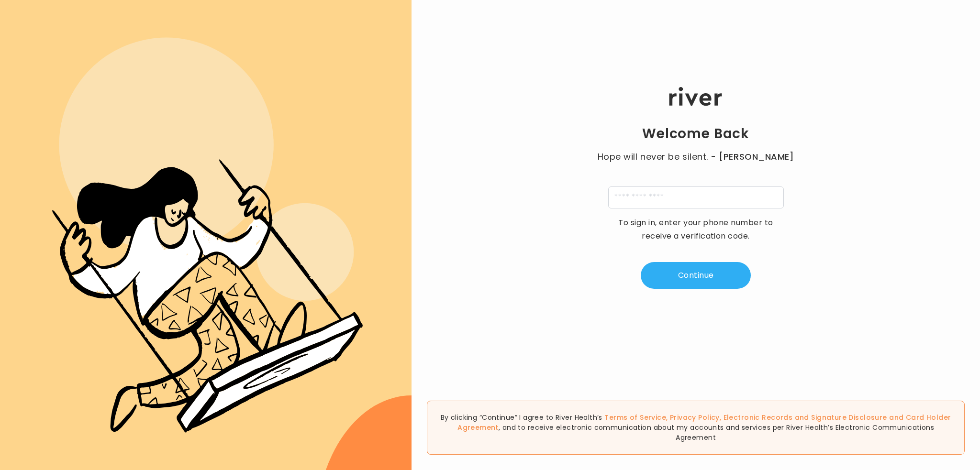 Image resolution: width=980 pixels, height=470 pixels. What do you see at coordinates (703, 422) in the screenshot?
I see `a: Card Holder Agreement` at bounding box center [703, 422].